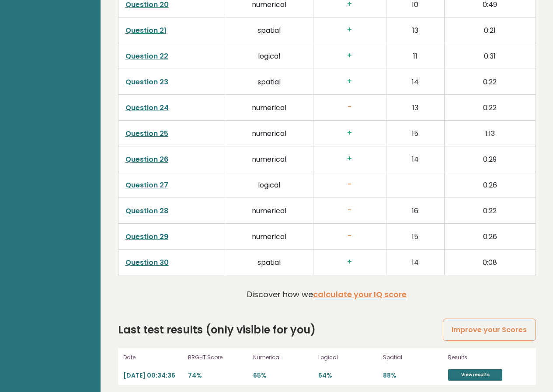  I want to click on a: Question 29, so click(147, 236).